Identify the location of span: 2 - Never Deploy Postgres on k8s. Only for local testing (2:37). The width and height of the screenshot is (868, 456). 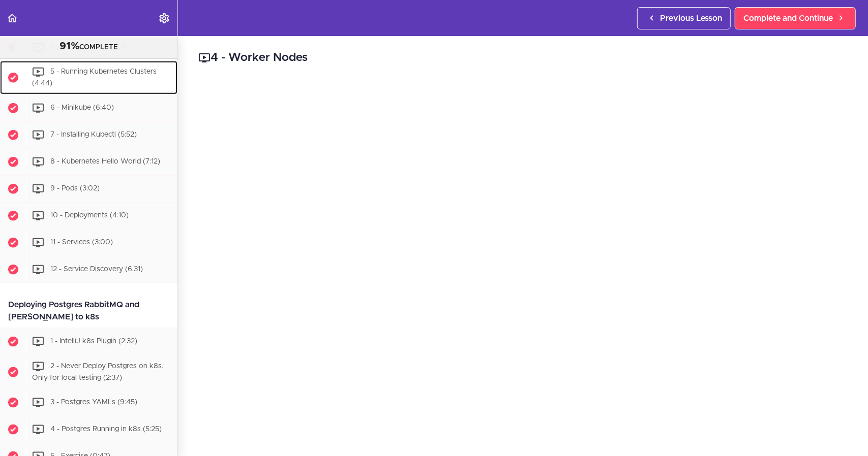
(97, 372).